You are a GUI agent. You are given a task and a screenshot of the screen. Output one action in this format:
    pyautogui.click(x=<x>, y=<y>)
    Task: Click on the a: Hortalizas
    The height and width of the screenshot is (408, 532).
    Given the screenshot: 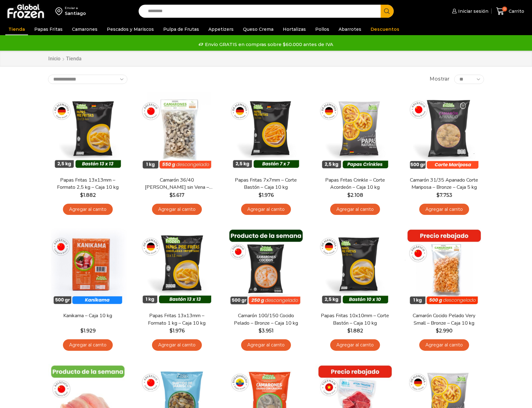 What is the action you would take?
    pyautogui.click(x=294, y=29)
    